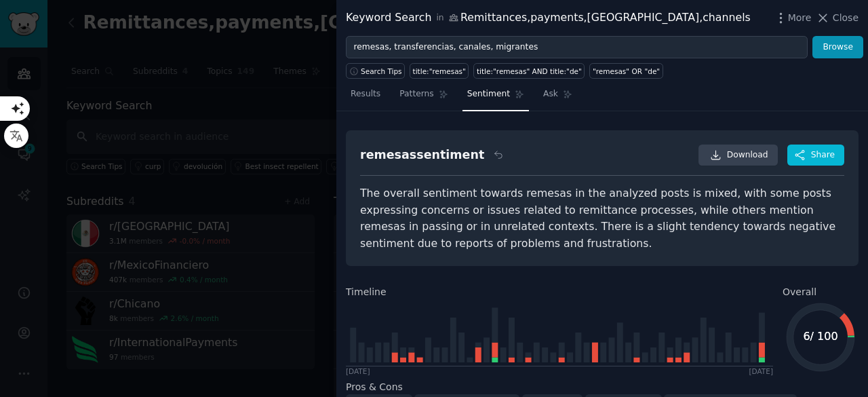 This screenshot has width=868, height=397. What do you see at coordinates (576, 47) in the screenshot?
I see `input: Try a keyword related to your business` at bounding box center [576, 47].